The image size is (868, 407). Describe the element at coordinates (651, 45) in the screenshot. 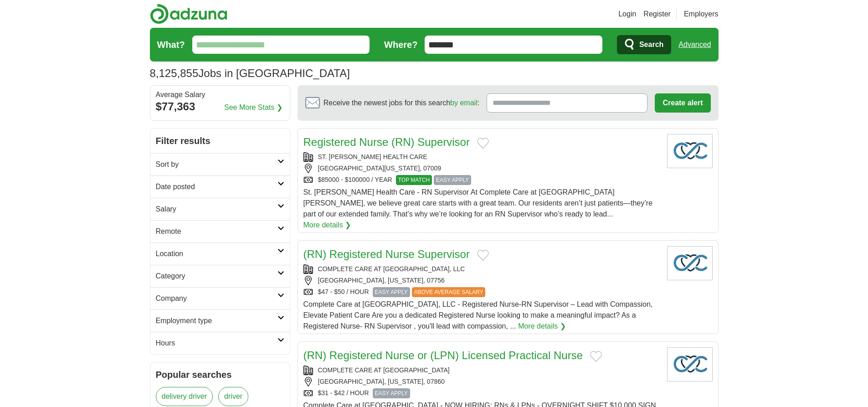

I see `span: Search` at that location.